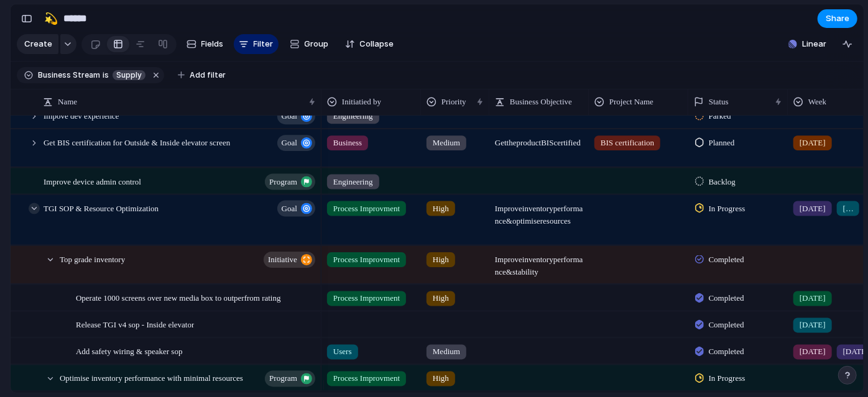 The width and height of the screenshot is (868, 397). Describe the element at coordinates (838, 19) in the screenshot. I see `span: Share` at that location.